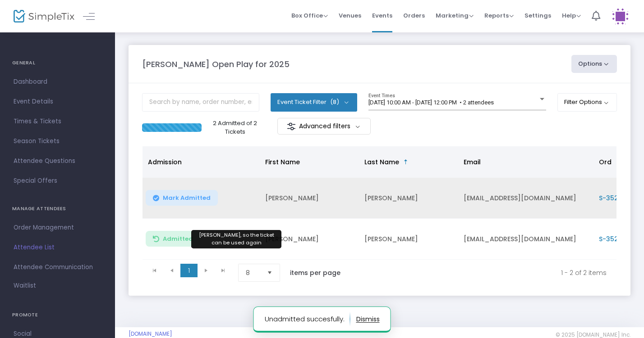  Describe the element at coordinates (57, 63) in the screenshot. I see `h4: GENERAL` at that location.